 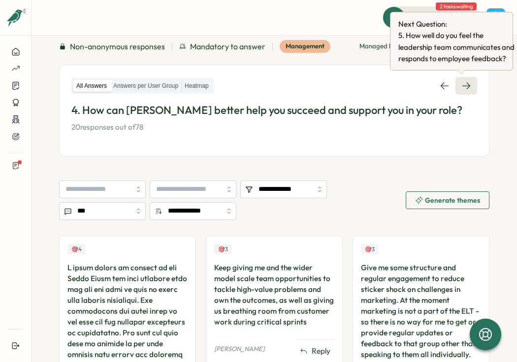 I want to click on span: 2 tasks waiting, so click(x=456, y=6).